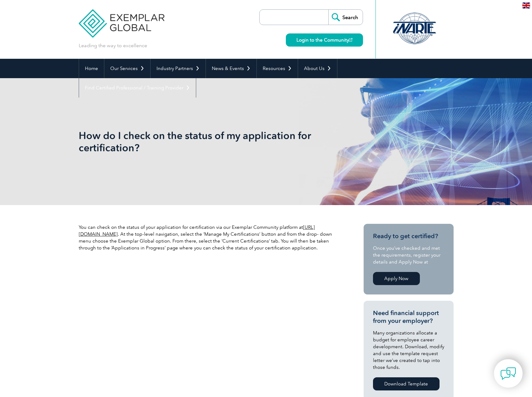 The height and width of the screenshot is (397, 532). I want to click on img: contact-chat.png, so click(508, 374).